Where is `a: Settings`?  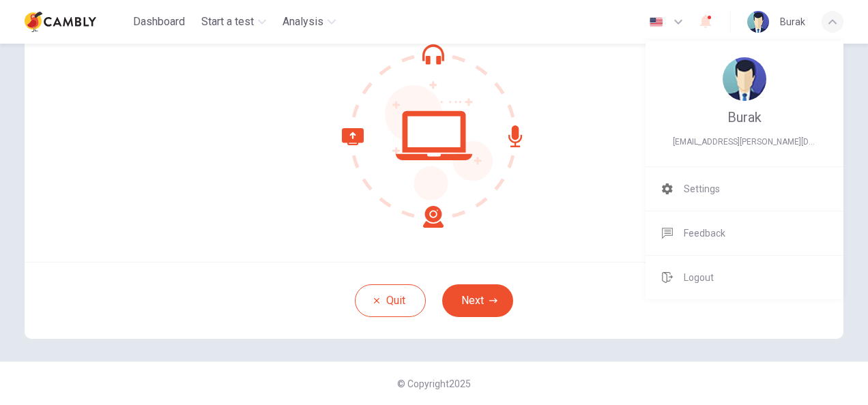
a: Settings is located at coordinates (745, 189).